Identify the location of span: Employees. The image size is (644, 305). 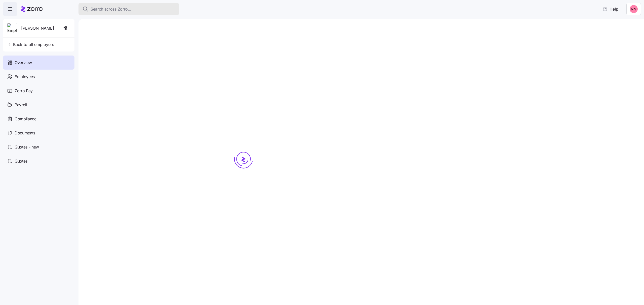
(25, 77).